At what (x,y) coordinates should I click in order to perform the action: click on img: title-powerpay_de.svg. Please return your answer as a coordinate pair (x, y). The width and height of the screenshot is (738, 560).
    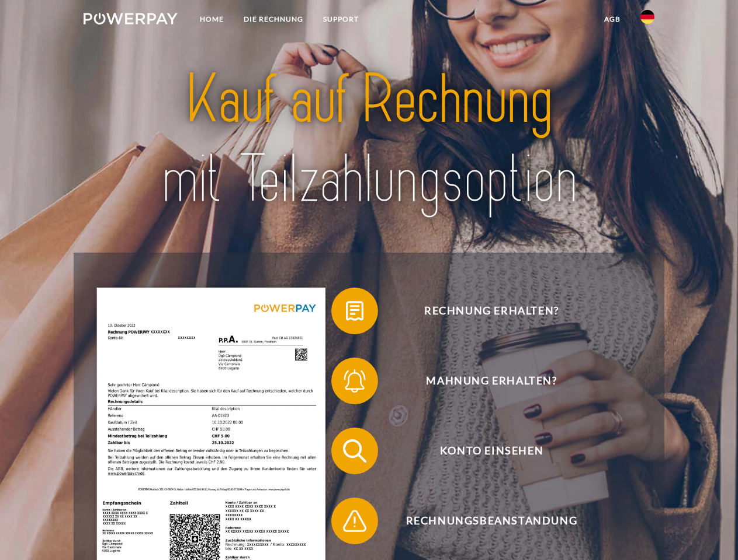
    Looking at the image, I should click on (369, 139).